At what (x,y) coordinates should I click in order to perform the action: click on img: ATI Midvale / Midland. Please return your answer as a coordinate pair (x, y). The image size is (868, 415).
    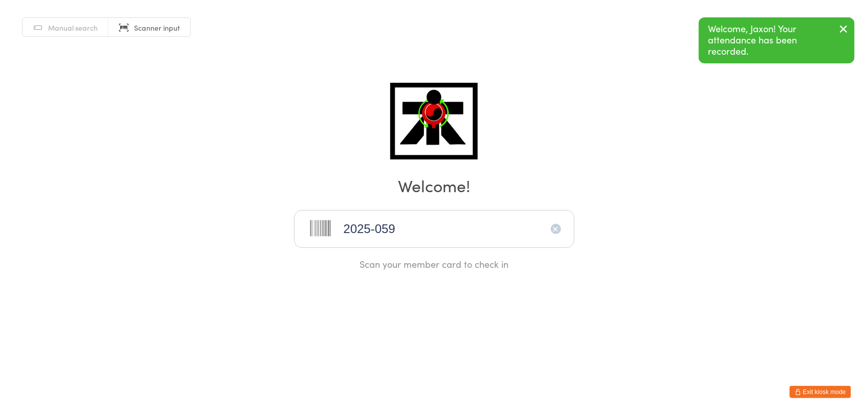
    Looking at the image, I should click on (433, 121).